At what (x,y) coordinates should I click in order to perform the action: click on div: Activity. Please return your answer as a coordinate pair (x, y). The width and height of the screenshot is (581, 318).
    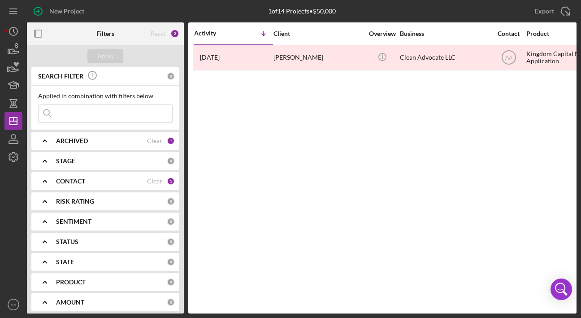
    Looking at the image, I should click on (214, 33).